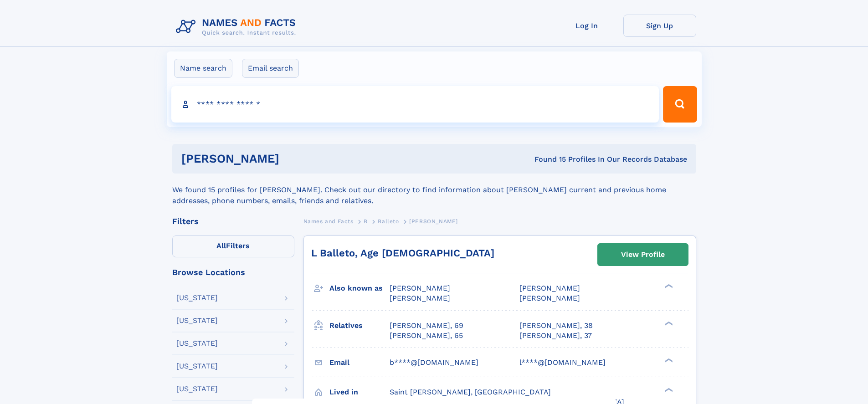 Image resolution: width=868 pixels, height=404 pixels. I want to click on a: Names and Facts, so click(328, 221).